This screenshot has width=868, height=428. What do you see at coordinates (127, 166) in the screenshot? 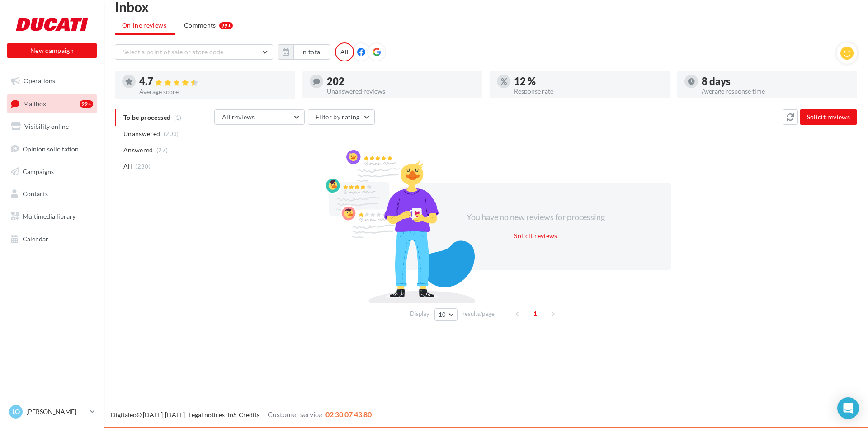
I see `span: All` at bounding box center [127, 166].